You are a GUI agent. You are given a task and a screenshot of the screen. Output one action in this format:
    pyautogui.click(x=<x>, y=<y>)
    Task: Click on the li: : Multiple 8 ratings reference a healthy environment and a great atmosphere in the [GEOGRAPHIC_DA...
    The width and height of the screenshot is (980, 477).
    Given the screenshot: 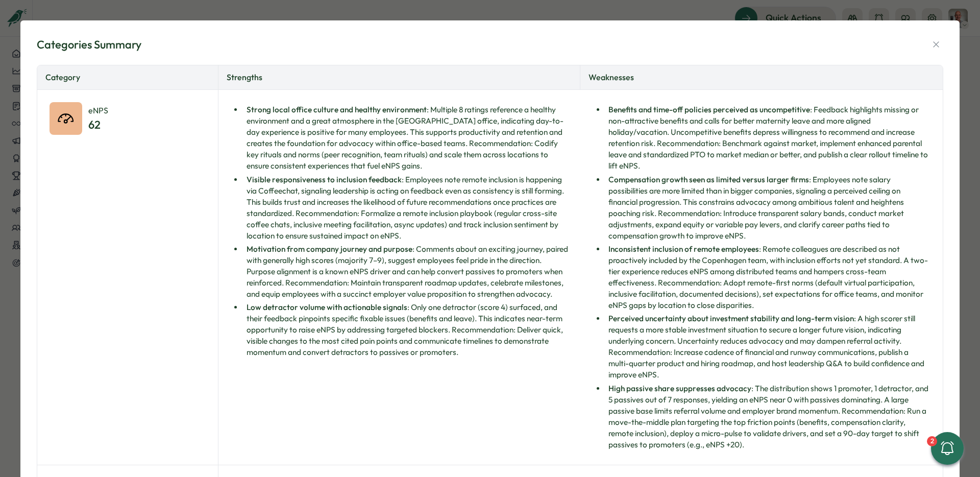 What is the action you would take?
    pyautogui.click(x=405, y=138)
    